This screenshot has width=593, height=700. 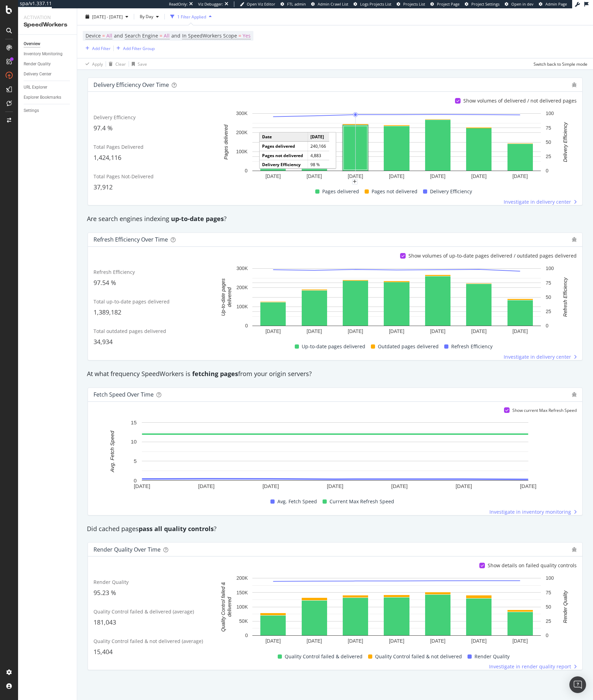 I want to click on span: Quality Control failed & not delivered, so click(x=419, y=656).